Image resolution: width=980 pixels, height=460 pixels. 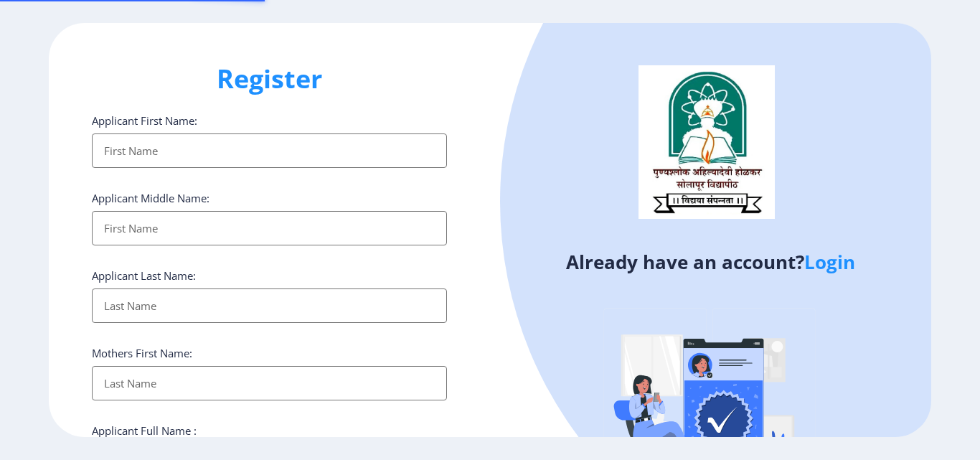 I want to click on label: Applicant Last Name:, so click(x=143, y=275).